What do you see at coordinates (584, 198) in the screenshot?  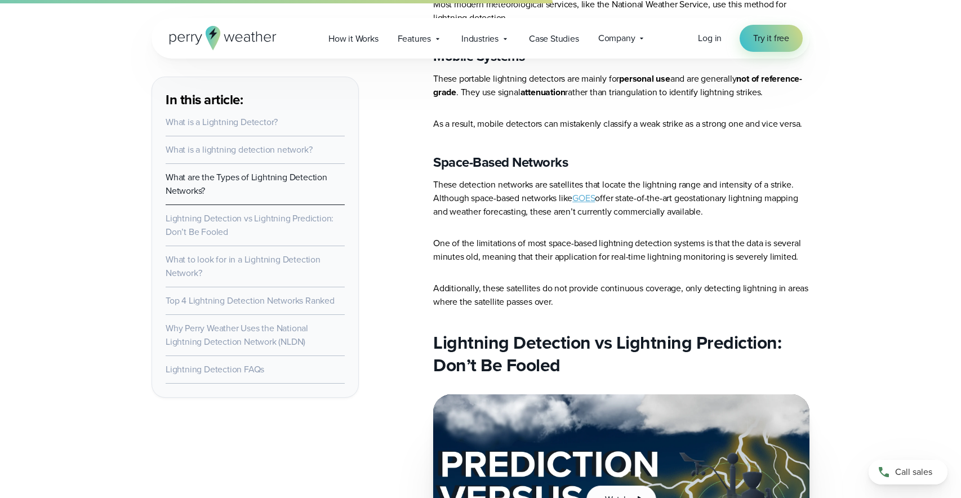 I see `a: GOES` at bounding box center [584, 198].